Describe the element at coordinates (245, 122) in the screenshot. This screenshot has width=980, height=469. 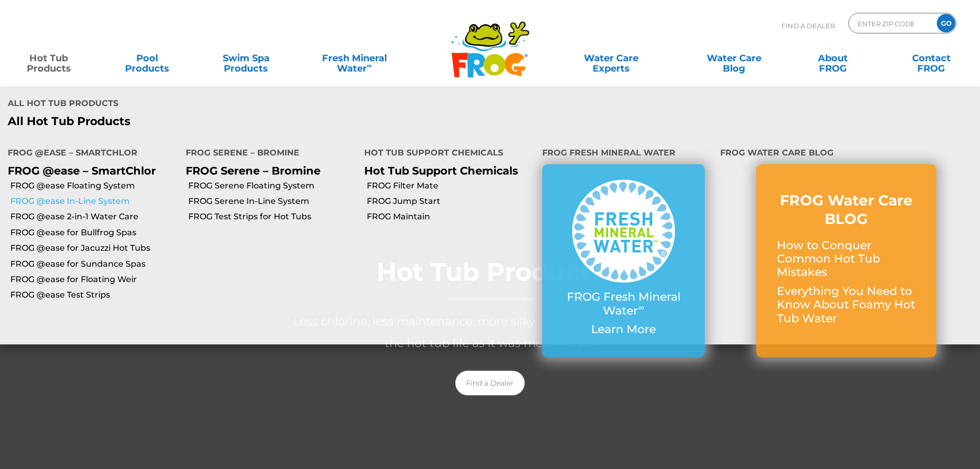
I see `a: All Hot Tub Products` at that location.